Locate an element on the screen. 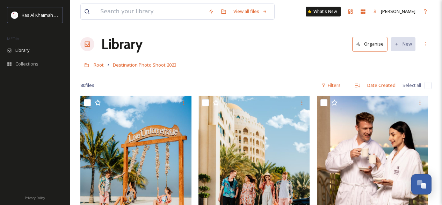  button: Open Chat is located at coordinates (422, 184).